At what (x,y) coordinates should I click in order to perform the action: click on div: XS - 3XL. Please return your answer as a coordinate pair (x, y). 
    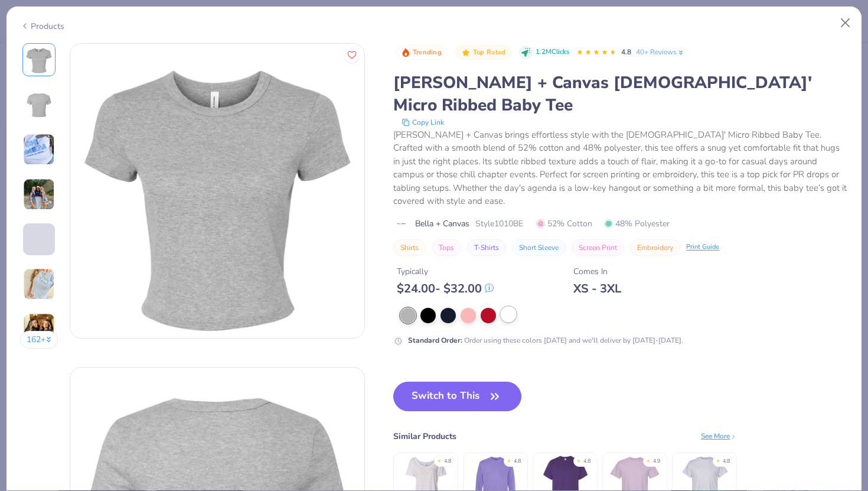
    Looking at the image, I should click on (597, 288).